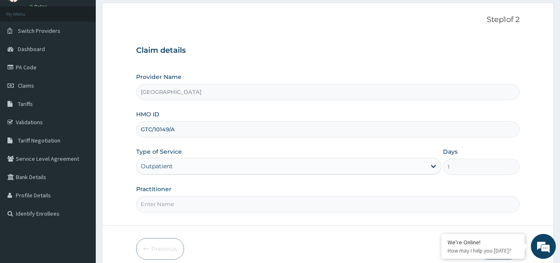  I want to click on div: Minimize live chat window, so click(146, 14).